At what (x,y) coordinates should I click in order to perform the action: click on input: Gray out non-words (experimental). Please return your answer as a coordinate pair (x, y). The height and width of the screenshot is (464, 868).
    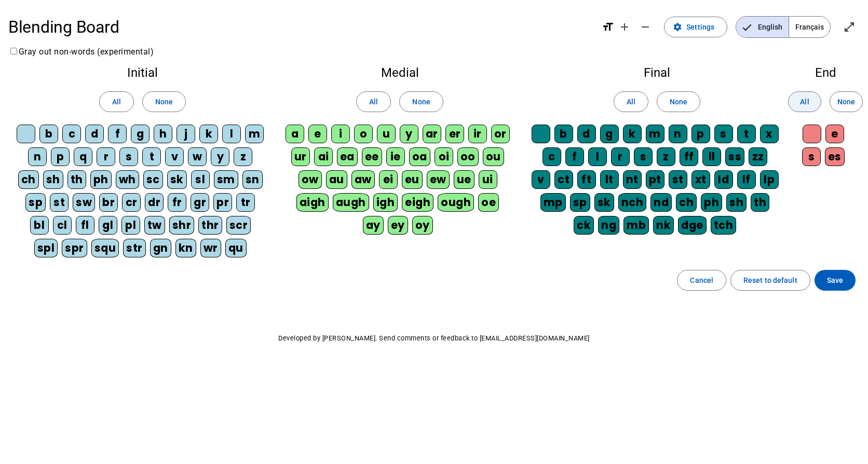
    Looking at the image, I should click on (13, 51).